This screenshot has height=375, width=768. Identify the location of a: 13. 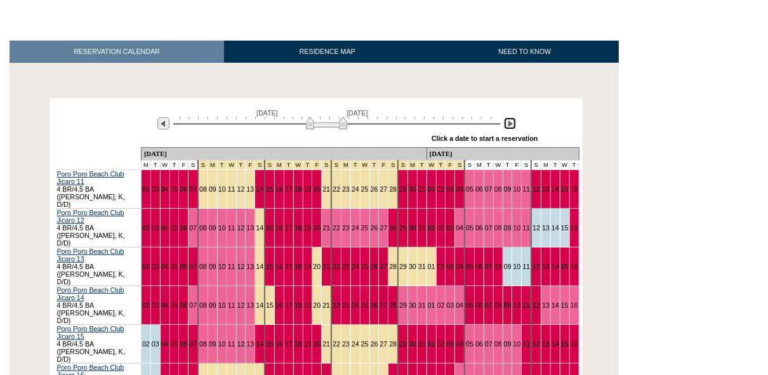
(250, 189).